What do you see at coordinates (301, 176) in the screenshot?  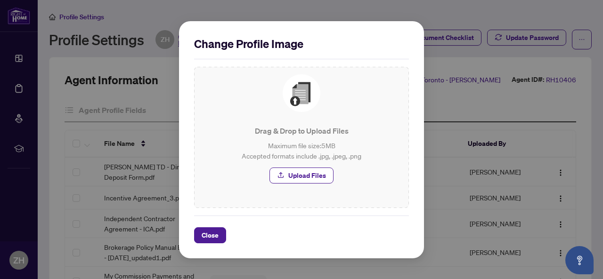 I see `button: Upload Files` at bounding box center [301, 176].